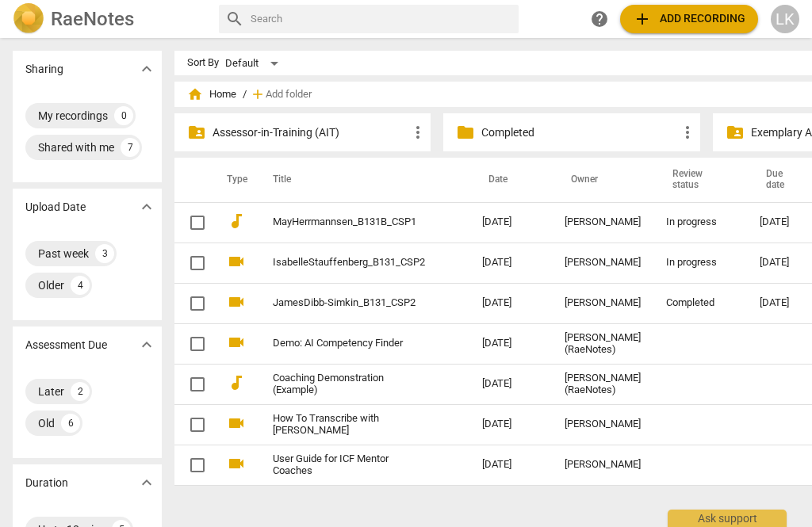 The width and height of the screenshot is (812, 527). Describe the element at coordinates (349, 385) in the screenshot. I see `a: Coaching Demonstration (Example)` at that location.